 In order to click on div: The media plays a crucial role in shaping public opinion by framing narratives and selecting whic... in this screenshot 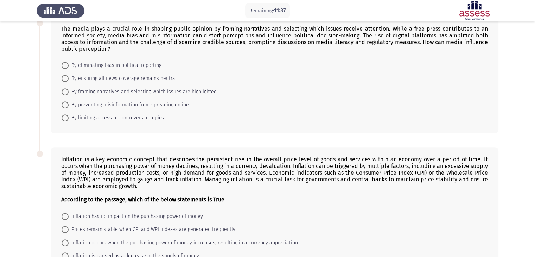, I will do `click(274, 39)`.